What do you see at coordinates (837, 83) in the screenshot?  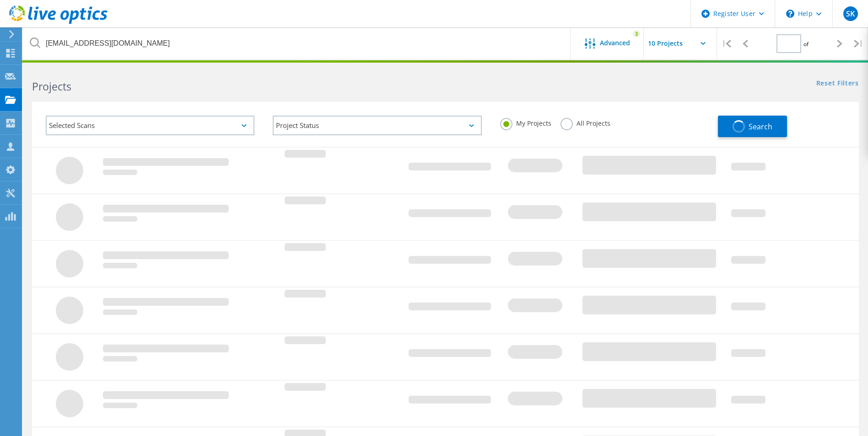 I see `a: Reset Filters` at bounding box center [837, 83].